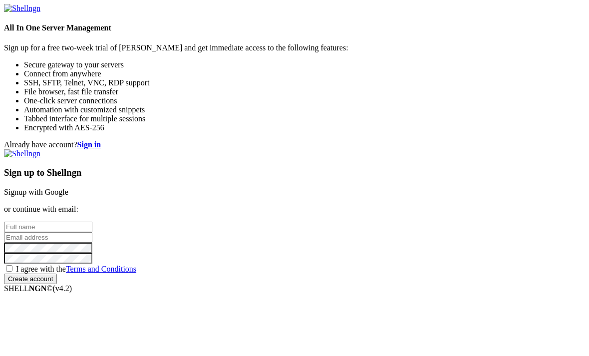  What do you see at coordinates (304, 65) in the screenshot?
I see `li: Secure gateway to your servers` at bounding box center [304, 65].